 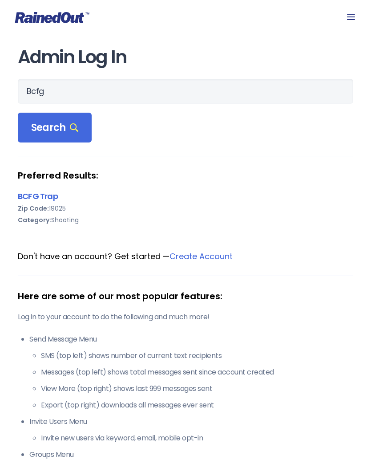 What do you see at coordinates (197, 438) in the screenshot?
I see `li: Invite new users via keyword, email, mobile opt-in` at bounding box center [197, 438].